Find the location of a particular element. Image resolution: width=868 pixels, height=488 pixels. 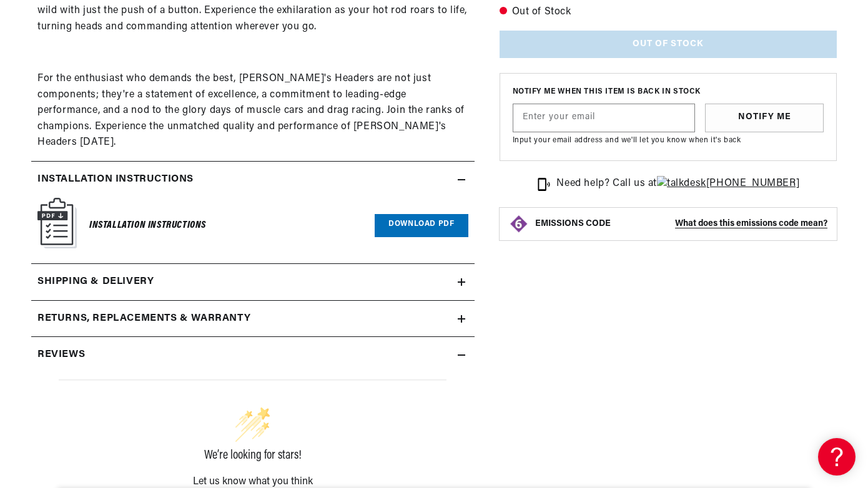

h6: Installation Instructions is located at coordinates (147, 226).